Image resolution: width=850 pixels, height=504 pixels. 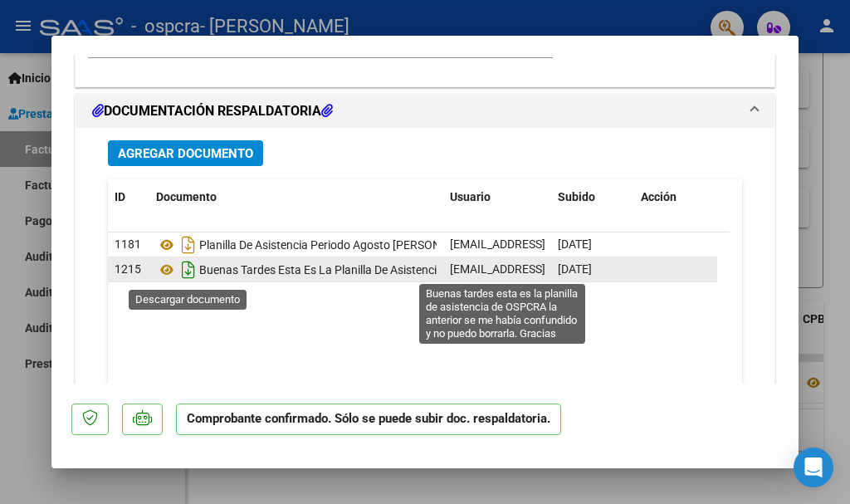 What do you see at coordinates (119, 196) in the screenshot?
I see `span: ID` at bounding box center [119, 196].